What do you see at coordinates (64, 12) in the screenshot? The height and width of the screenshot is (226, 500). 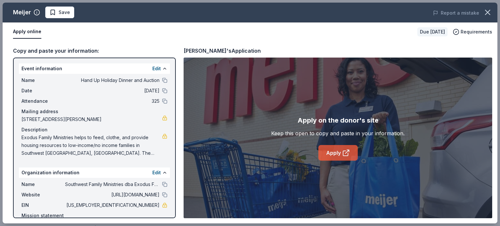 I see `span: Save` at bounding box center [64, 12].